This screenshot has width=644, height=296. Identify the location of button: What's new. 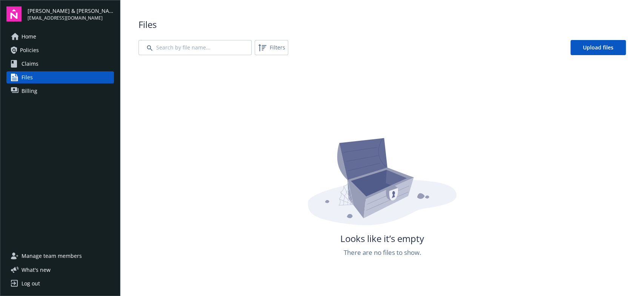
(34, 270).